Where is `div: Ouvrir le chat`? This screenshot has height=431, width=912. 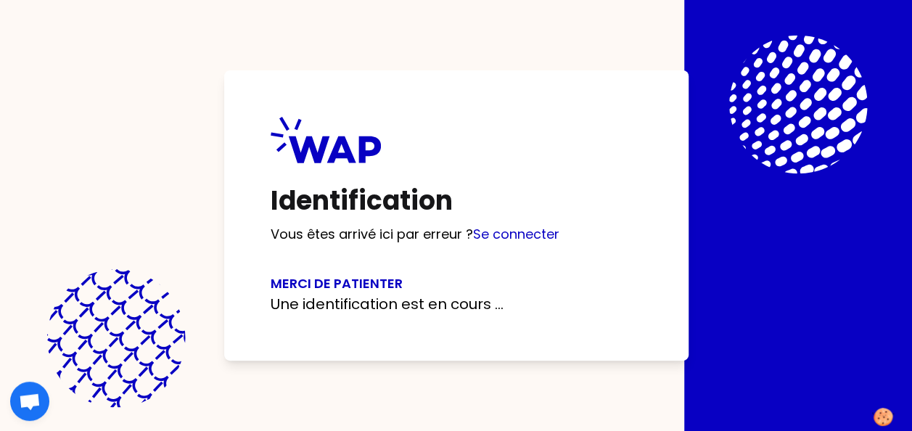
div: Ouvrir le chat is located at coordinates (30, 401).